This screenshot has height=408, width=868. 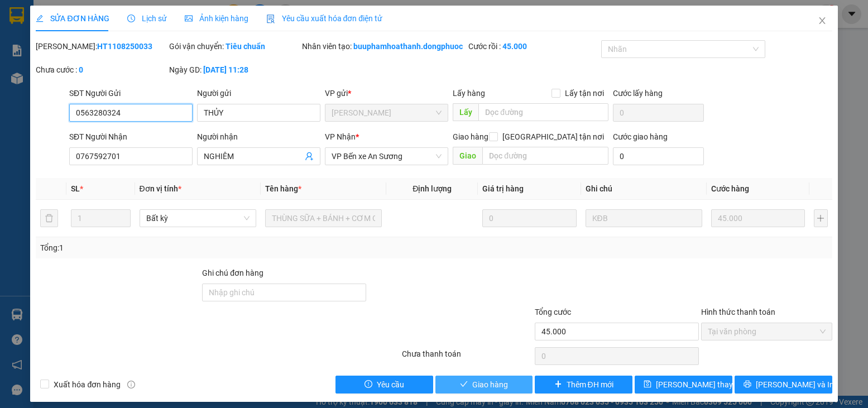 I want to click on button: Close, so click(x=822, y=21).